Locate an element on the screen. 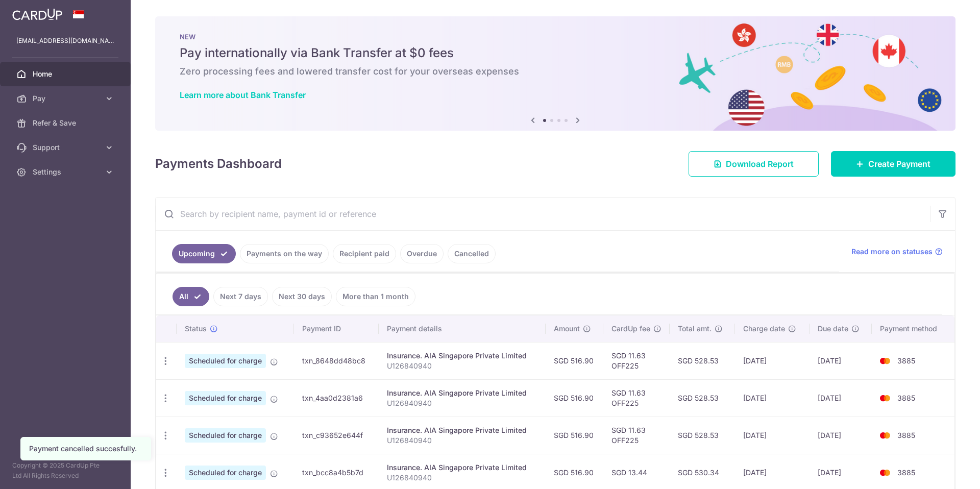 The image size is (980, 489). span: Home is located at coordinates (66, 74).